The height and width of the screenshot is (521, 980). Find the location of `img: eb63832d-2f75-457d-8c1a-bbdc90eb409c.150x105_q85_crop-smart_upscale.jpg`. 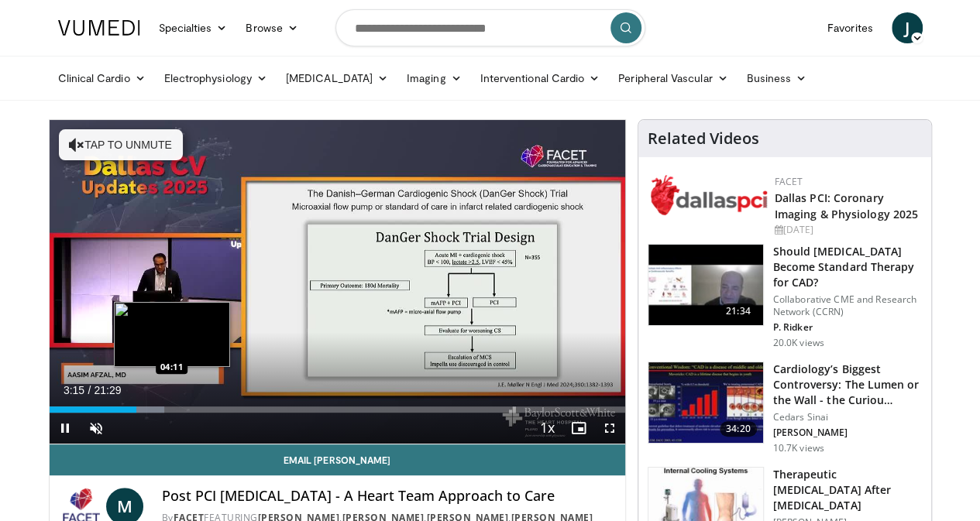

img: eb63832d-2f75-457d-8c1a-bbdc90eb409c.150x105_q85_crop-smart_upscale.jpg is located at coordinates (705, 285).